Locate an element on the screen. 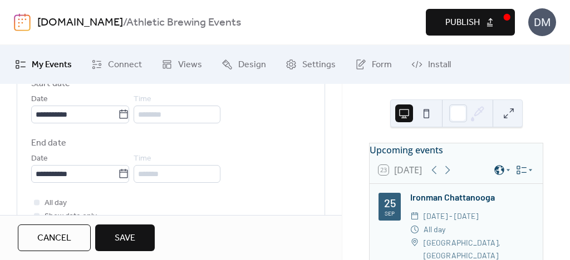 The width and height of the screenshot is (570, 260). div: DM is located at coordinates (542, 22).